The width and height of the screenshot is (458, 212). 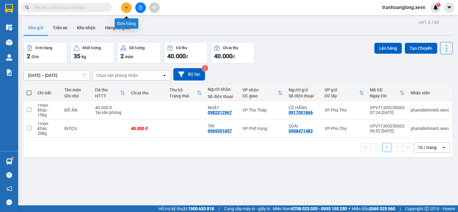 I want to click on input: Tìm tên, số ĐT hoặc mã đơn, so click(x=69, y=8).